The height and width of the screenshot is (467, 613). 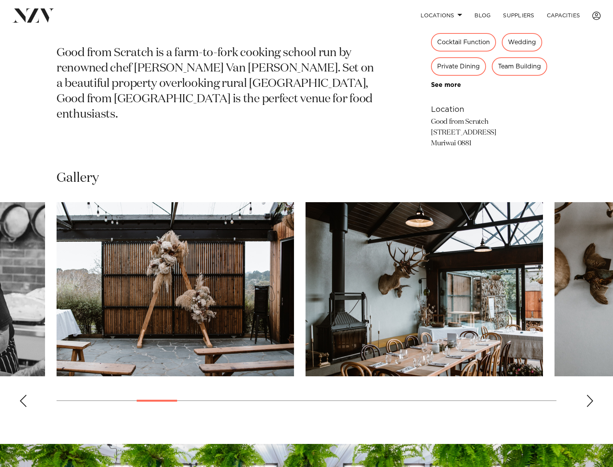 What do you see at coordinates (424, 289) in the screenshot?
I see `swiper-slide: 6 / 25` at bounding box center [424, 289].